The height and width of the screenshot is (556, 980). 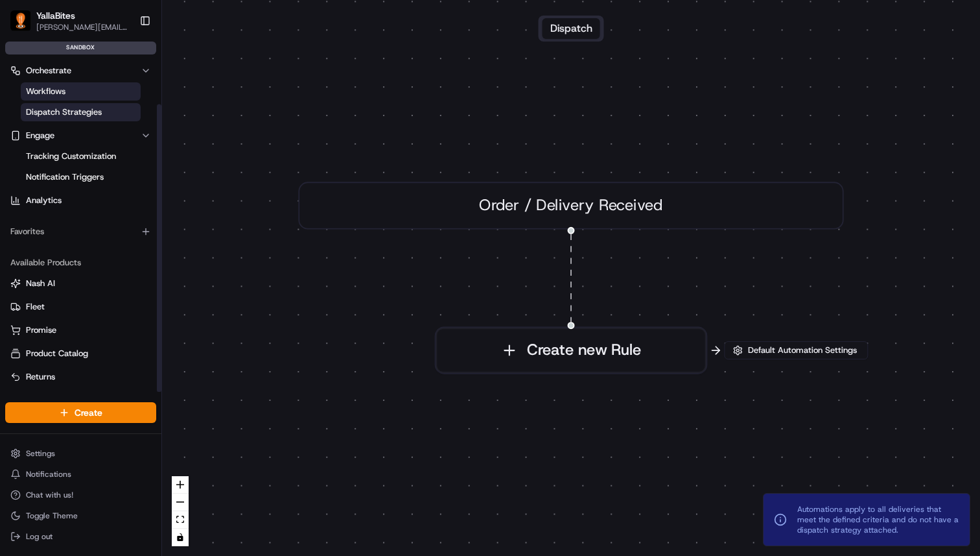 I want to click on button: Start new chat, so click(x=228, y=135).